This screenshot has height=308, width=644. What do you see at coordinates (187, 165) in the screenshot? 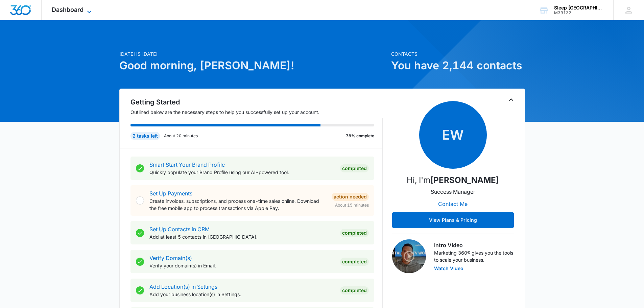
I see `a: Smart Start Your Brand Profile` at bounding box center [187, 165].